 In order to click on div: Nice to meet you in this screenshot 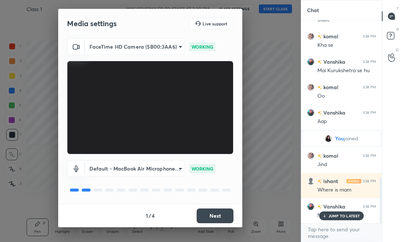, I will do `click(346, 215)`.